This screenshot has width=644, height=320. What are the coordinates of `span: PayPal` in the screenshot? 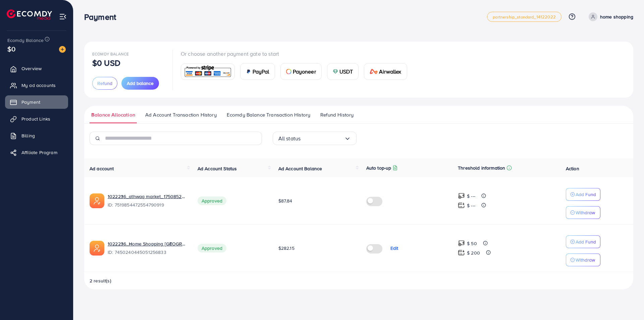 It's located at (260, 71).